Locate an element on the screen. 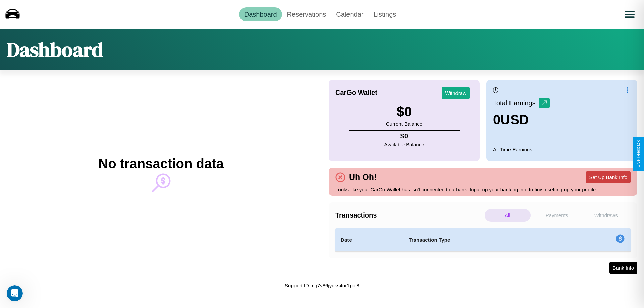 This screenshot has width=644, height=308. p: Withdraws is located at coordinates (605, 215).